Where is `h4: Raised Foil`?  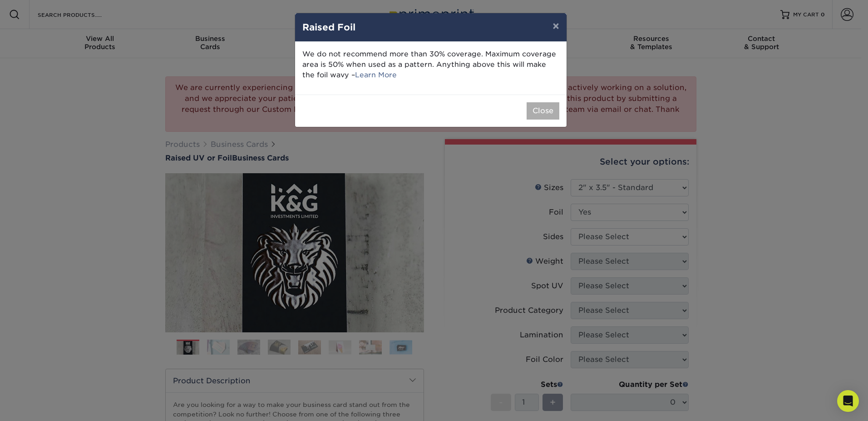
h4: Raised Foil is located at coordinates (431, 27).